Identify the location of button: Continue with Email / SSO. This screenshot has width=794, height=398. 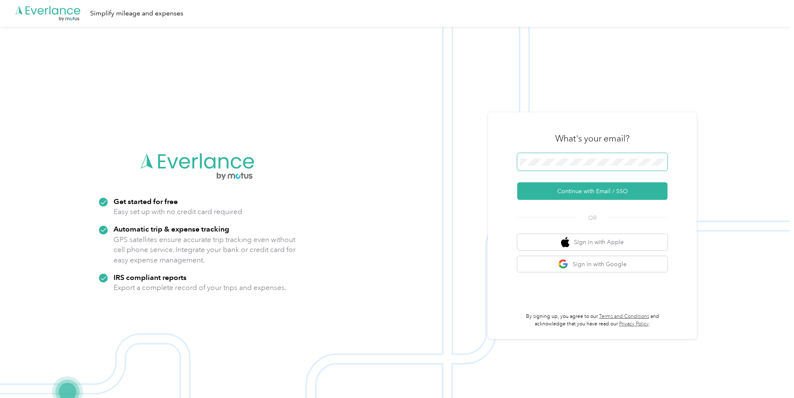
(593, 191).